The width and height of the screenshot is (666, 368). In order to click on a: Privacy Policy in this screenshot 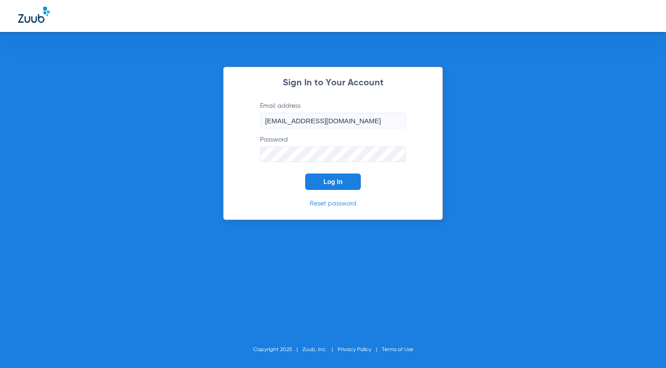, I will do `click(354, 349)`.